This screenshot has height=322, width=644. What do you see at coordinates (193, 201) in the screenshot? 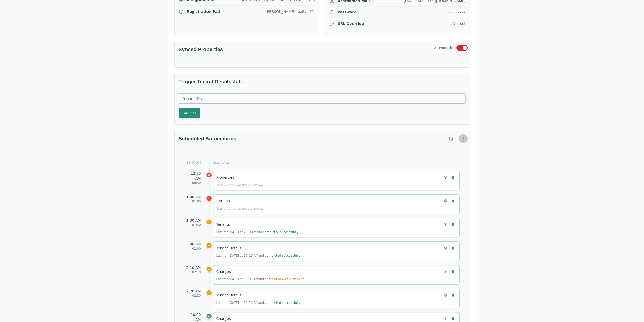
I see `div: 01:00` at bounding box center [193, 201].